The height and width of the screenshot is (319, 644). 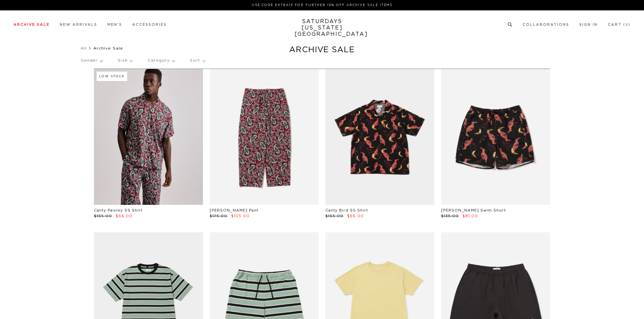 What do you see at coordinates (346, 210) in the screenshot?
I see `a: Canty Bird SS Shirt` at bounding box center [346, 210].